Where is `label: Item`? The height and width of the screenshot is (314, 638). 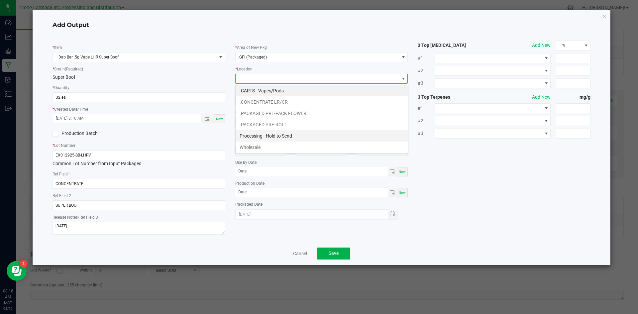 label: Item is located at coordinates (58, 47).